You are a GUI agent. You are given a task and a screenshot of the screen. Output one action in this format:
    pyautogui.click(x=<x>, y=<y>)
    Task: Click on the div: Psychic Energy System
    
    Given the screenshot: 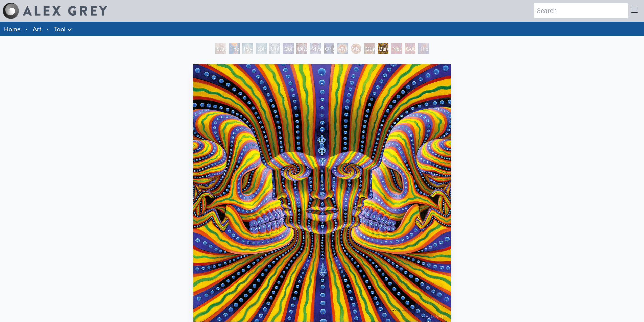 What is the action you would take?
    pyautogui.click(x=248, y=49)
    